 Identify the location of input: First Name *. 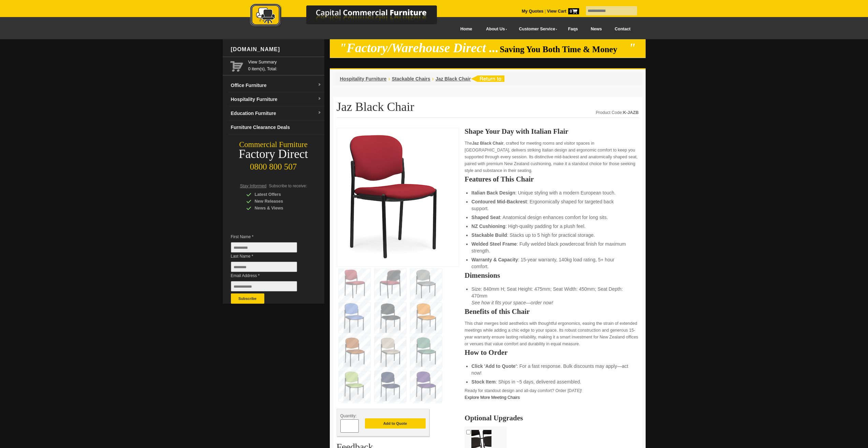
(264, 247).